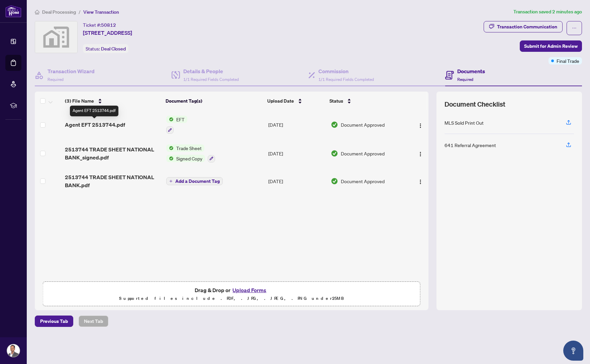 The height and width of the screenshot is (364, 590). What do you see at coordinates (113, 49) in the screenshot?
I see `span: Deal Closed` at bounding box center [113, 49].